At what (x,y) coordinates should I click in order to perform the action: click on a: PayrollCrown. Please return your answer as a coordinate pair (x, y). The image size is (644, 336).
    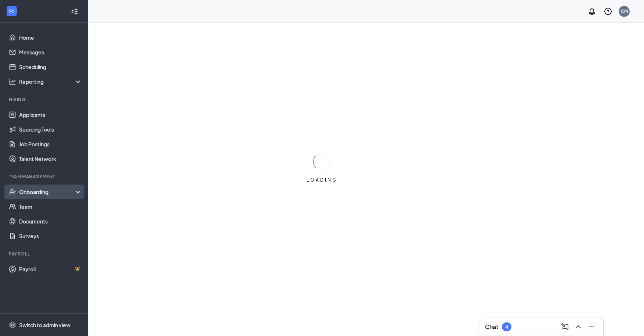
    Looking at the image, I should click on (50, 269).